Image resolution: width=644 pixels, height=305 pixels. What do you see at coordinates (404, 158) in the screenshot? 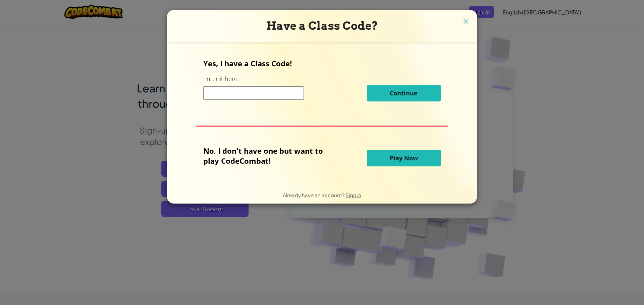
I see `span: Play Now` at bounding box center [404, 158].